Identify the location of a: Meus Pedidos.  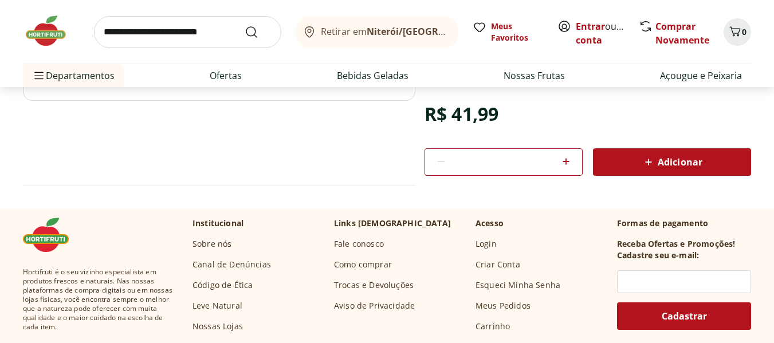
(503, 306).